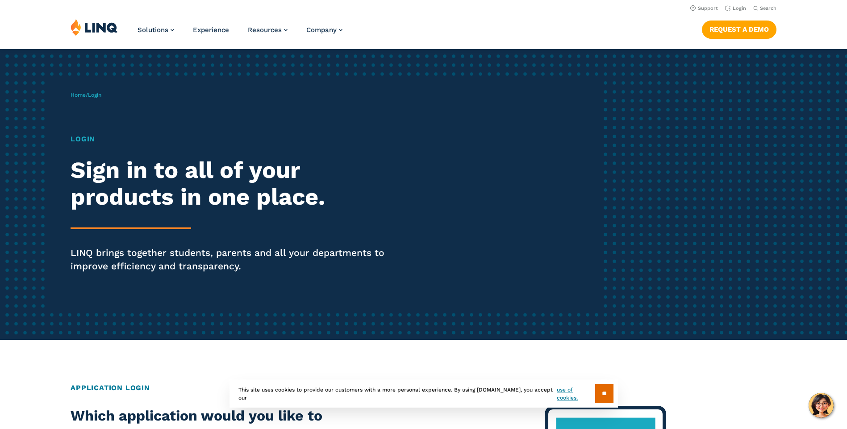 The width and height of the screenshot is (847, 429). What do you see at coordinates (821, 406) in the screenshot?
I see `button: Hello, have a question? Let’s chat.` at bounding box center [821, 406].